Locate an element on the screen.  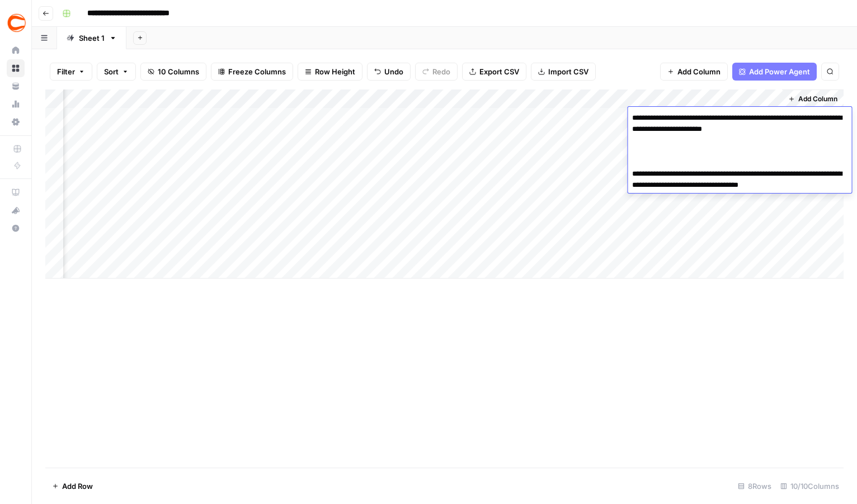
a: Browse is located at coordinates (16, 68).